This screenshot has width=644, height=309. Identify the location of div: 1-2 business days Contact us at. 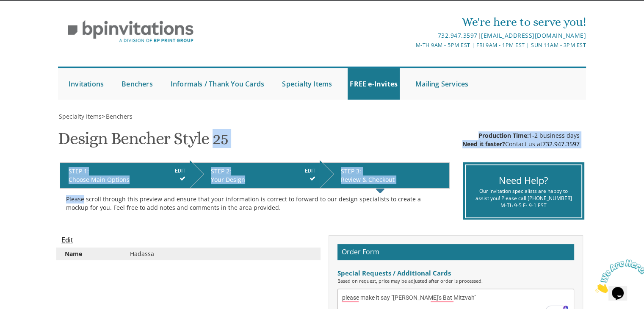
(521, 140).